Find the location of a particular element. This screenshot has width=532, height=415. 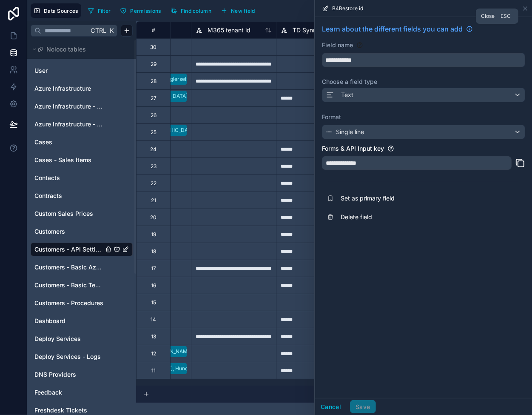

span: Feedback is located at coordinates (48, 392).